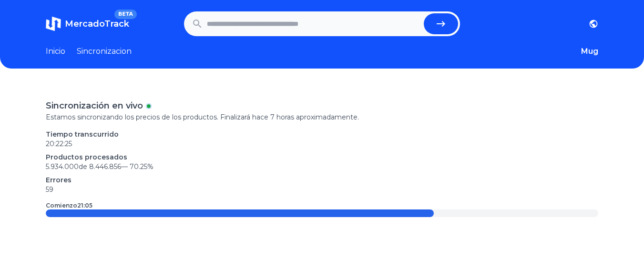 This screenshot has height=278, width=644. Describe the element at coordinates (97, 24) in the screenshot. I see `span: MercadoTrack` at that location.